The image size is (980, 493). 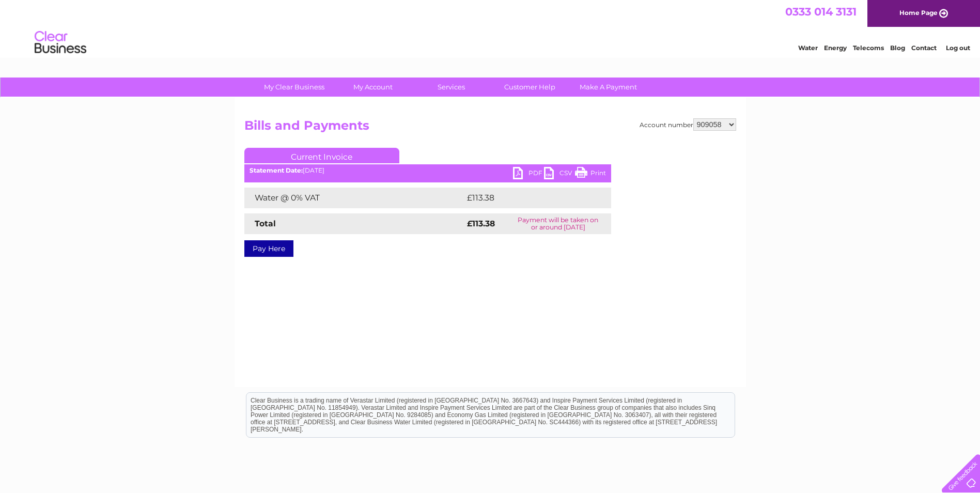 I want to click on a: Print, so click(x=591, y=174).